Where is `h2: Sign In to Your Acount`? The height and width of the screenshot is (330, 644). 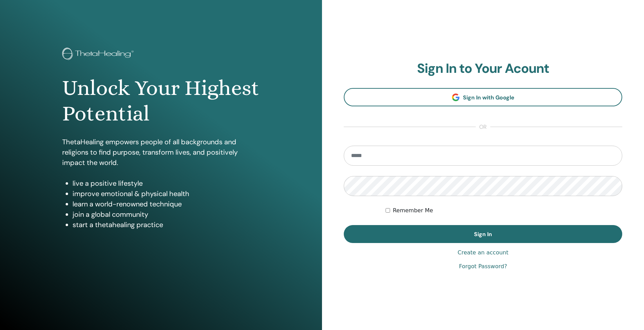
h2: Sign In to Your Acount is located at coordinates (483, 69).